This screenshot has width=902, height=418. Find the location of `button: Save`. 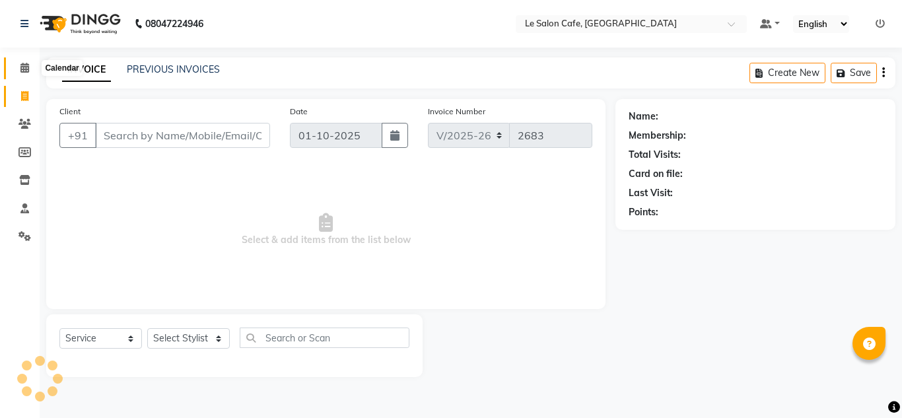

button: Save is located at coordinates (854, 73).